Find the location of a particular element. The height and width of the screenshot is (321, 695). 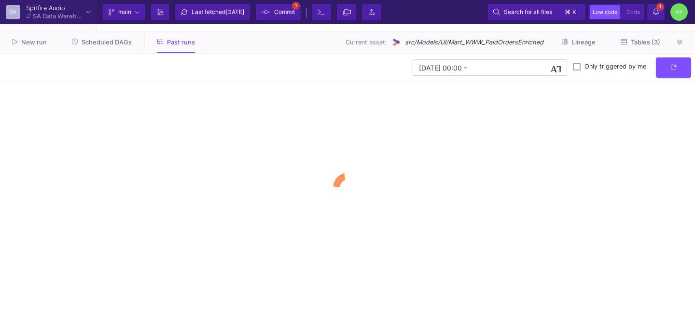

span: Low code is located at coordinates (604, 12).